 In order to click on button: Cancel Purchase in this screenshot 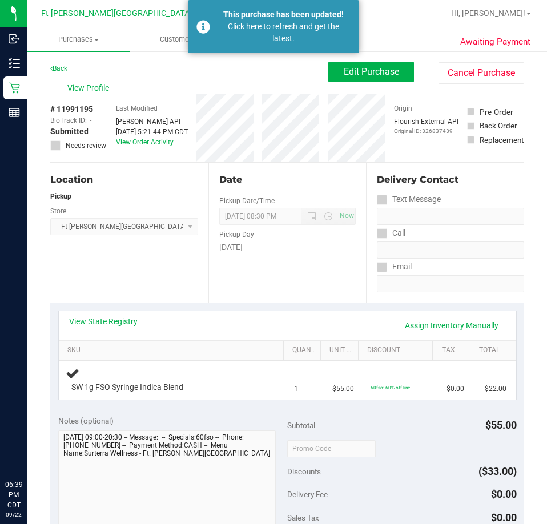, I will do `click(482, 73)`.